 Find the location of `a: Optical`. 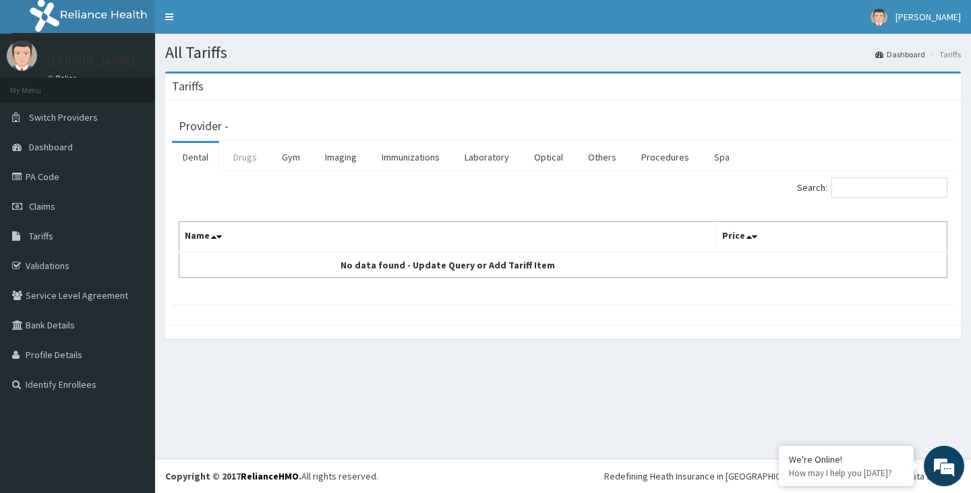

a: Optical is located at coordinates (548, 157).